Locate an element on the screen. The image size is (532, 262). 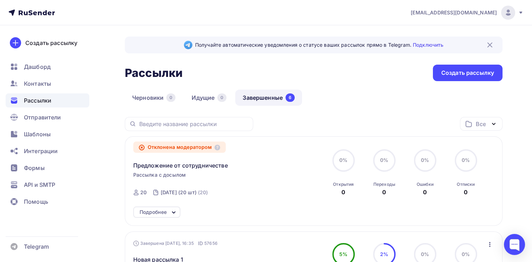
h2: Рассылки is located at coordinates (154, 73).